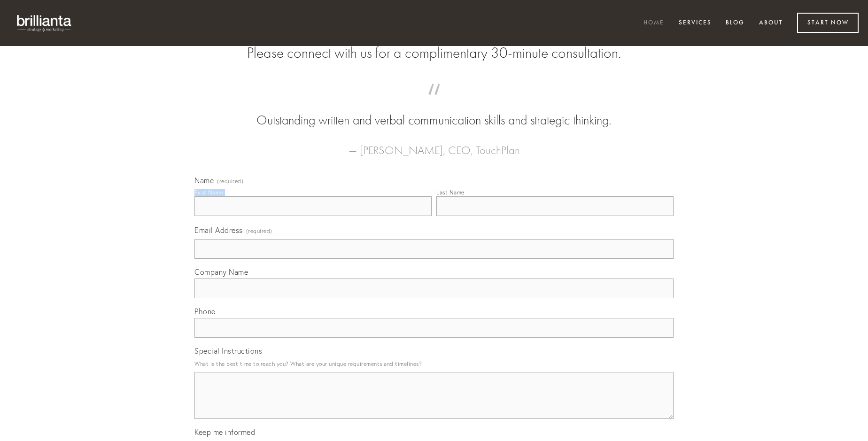 The height and width of the screenshot is (441, 868). Describe the element at coordinates (735, 23) in the screenshot. I see `a: Blog` at that location.